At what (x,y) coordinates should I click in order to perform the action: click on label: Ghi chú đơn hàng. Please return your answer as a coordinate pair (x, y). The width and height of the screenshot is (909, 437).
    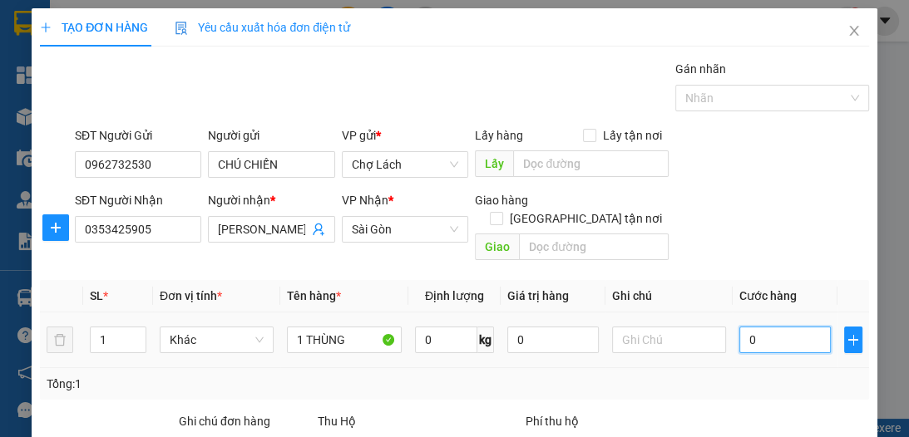
    Looking at the image, I should click on (224, 422).